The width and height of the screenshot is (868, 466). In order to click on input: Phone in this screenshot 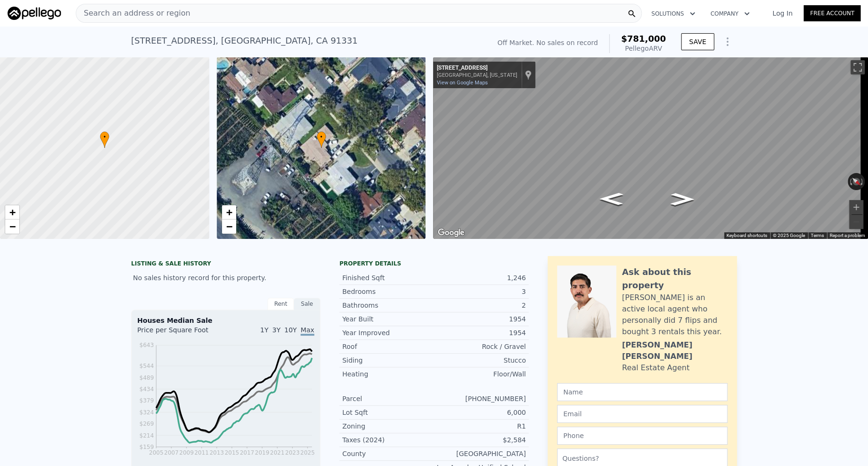, I will do `click(642, 435)`.